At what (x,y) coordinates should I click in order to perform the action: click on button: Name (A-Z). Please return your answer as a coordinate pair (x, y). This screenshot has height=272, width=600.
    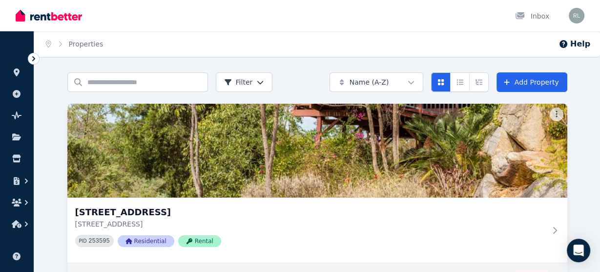
    Looking at the image, I should click on (377, 82).